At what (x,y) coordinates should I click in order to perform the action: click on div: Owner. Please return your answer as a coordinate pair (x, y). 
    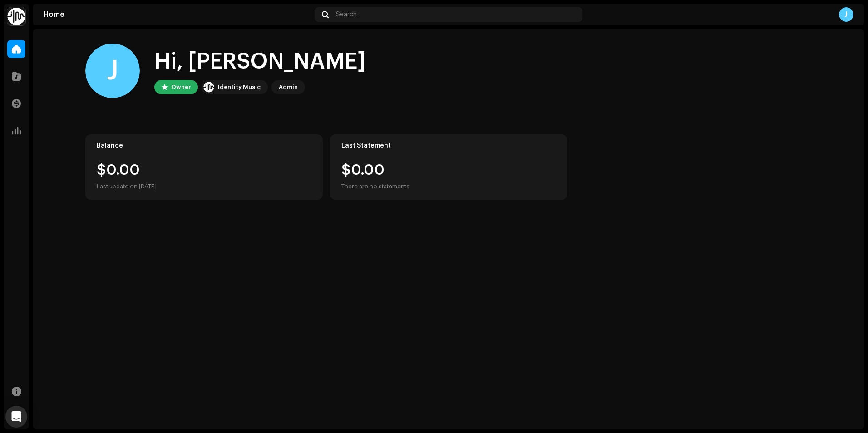
    Looking at the image, I should click on (181, 87).